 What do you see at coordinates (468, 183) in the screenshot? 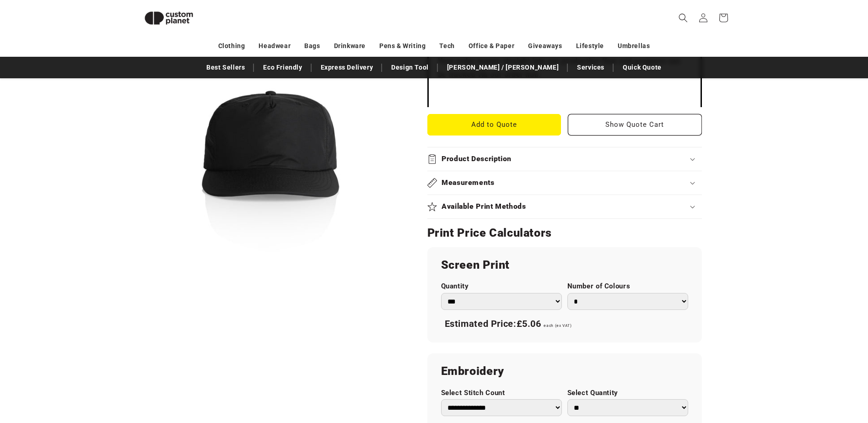
I see `h2: Measurements` at bounding box center [468, 183].